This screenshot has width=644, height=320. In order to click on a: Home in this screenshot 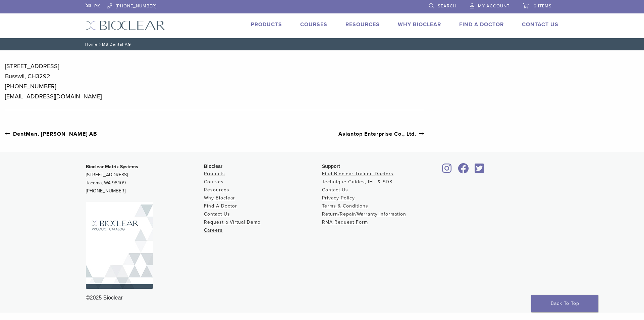, I will do `click(90, 44)`.